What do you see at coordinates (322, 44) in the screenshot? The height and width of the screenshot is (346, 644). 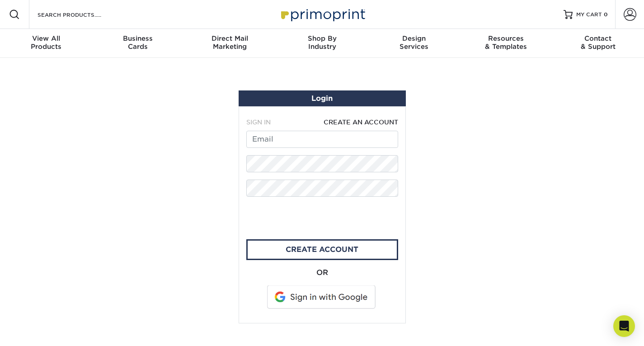 I see `a: Shop ByIndustry` at bounding box center [322, 44].